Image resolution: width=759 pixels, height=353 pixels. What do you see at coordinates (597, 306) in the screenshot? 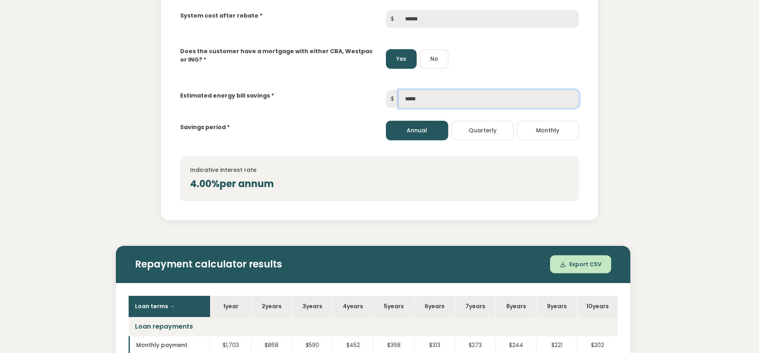
I see `th: 10 year s` at bounding box center [597, 306].